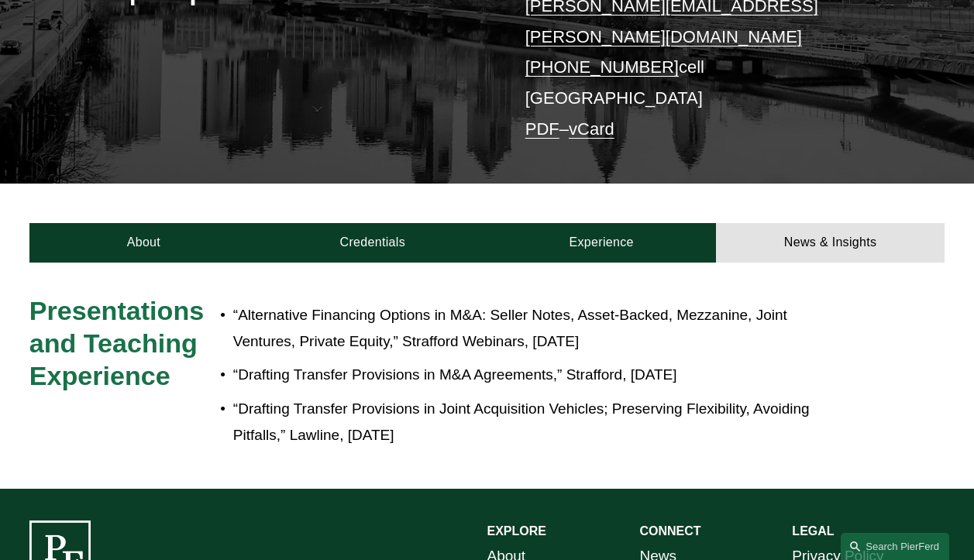 Image resolution: width=974 pixels, height=560 pixels. Describe the element at coordinates (600, 242) in the screenshot. I see `a: Experience` at that location.